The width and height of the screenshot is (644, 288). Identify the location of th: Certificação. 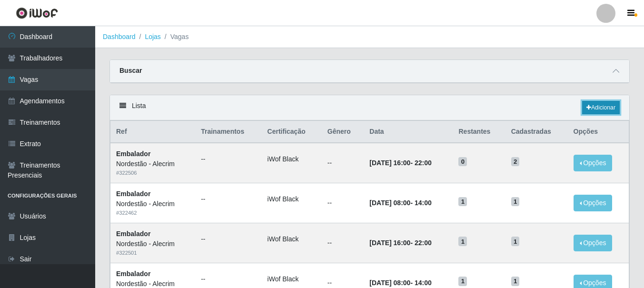
(292, 132).